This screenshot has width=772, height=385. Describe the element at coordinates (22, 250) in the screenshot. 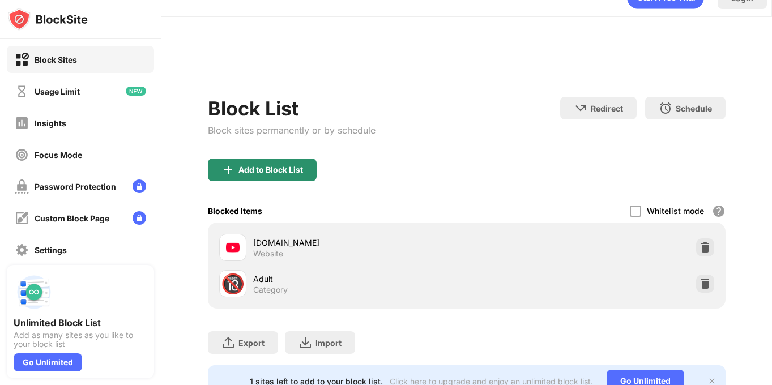

I see `img: settings-off.svg` at that location.